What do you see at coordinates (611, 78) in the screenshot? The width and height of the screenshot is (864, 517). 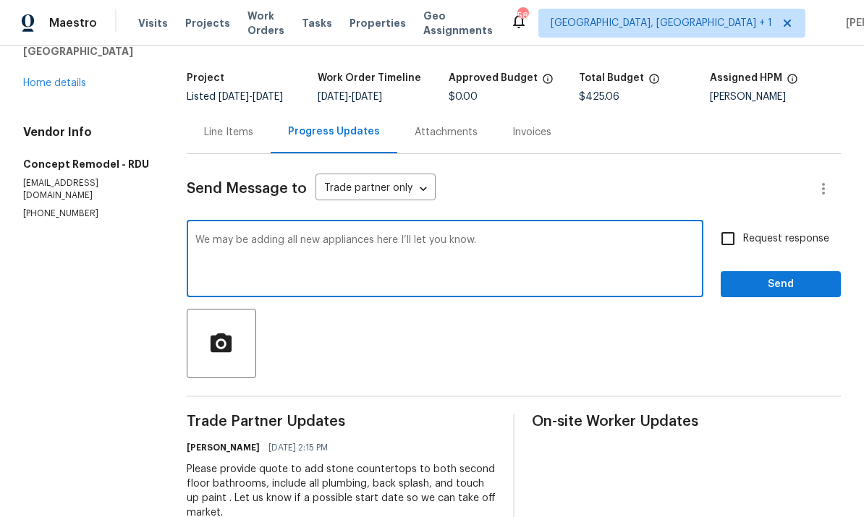 I see `h5: Total Budget` at bounding box center [611, 78].